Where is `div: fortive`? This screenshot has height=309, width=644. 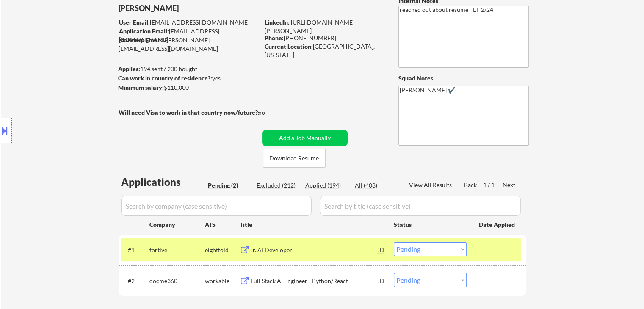 div: fortive is located at coordinates (177, 251).